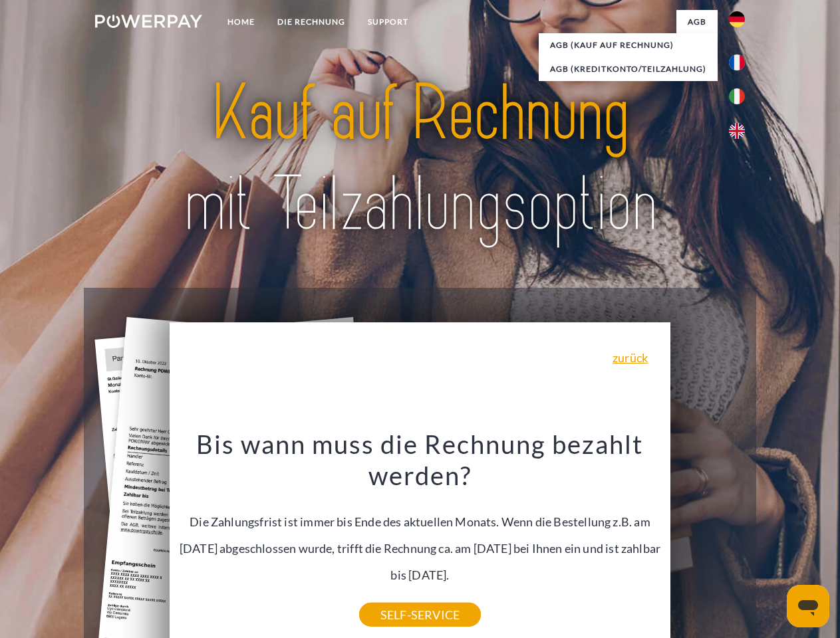  Describe the element at coordinates (420, 460) in the screenshot. I see `h3: Bis wann muss die Rechnung bezahlt werden?` at that location.